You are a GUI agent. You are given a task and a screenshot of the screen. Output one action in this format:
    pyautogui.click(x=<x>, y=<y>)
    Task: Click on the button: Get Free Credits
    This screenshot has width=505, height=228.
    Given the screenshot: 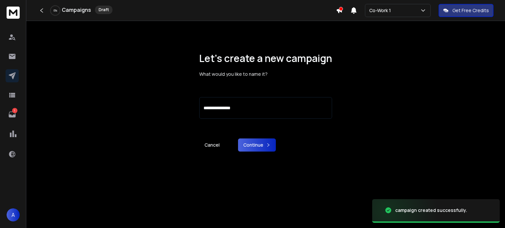 What is the action you would take?
    pyautogui.click(x=466, y=11)
    